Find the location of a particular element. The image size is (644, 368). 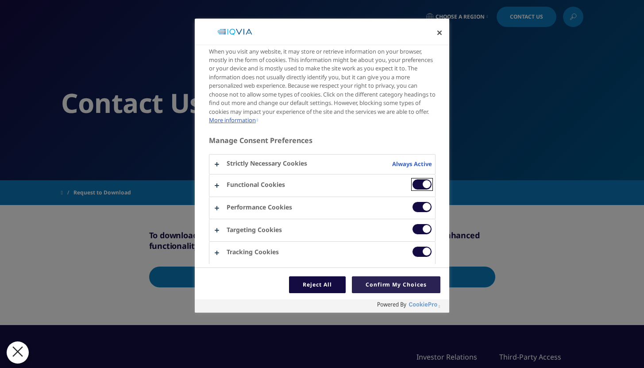

div: When you visit any website, it may store or retrieve information on your browser, mostly in the f... is located at coordinates (322, 86).